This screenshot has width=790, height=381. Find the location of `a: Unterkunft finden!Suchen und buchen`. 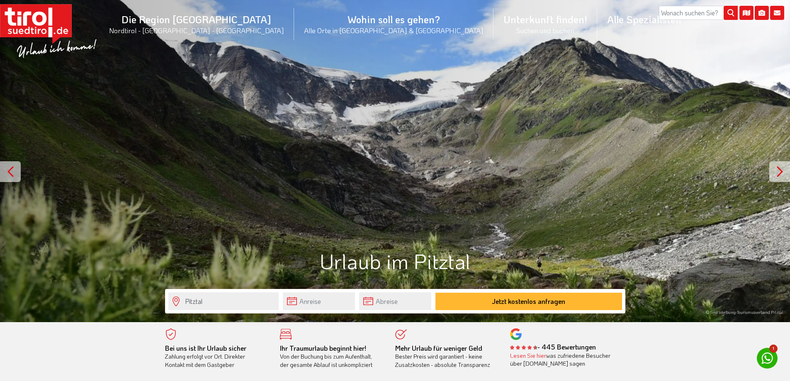

a: Unterkunft finden!Suchen und buchen is located at coordinates (546, 24).